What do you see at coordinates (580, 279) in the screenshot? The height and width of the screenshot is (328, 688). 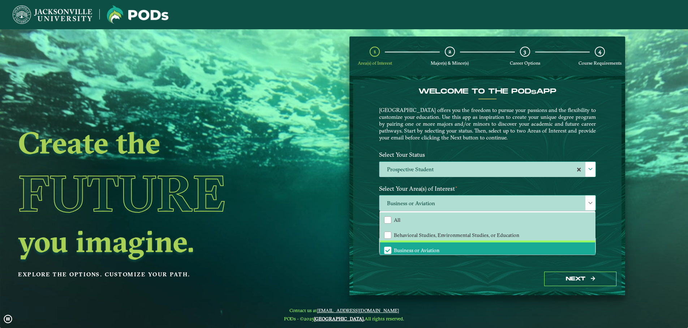 I see `button: Next` at bounding box center [580, 279].